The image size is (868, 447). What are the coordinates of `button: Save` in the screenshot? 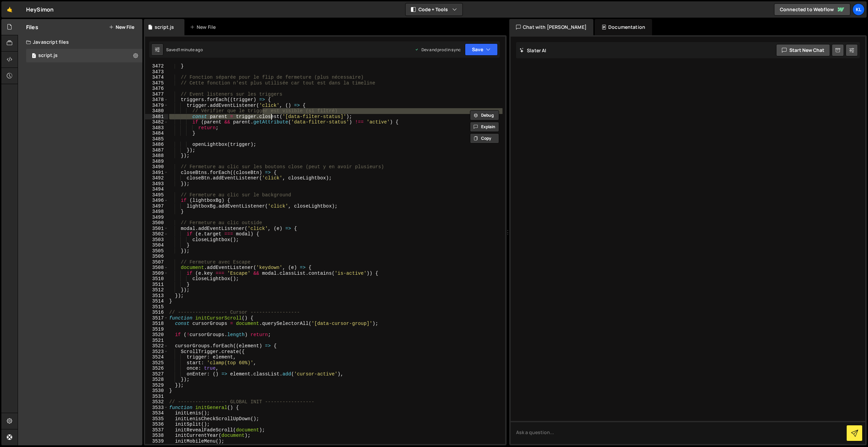 It's located at (481, 50).